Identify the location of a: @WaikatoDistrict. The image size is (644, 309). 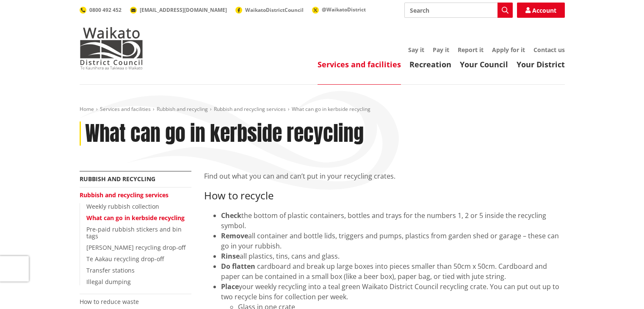
(339, 9).